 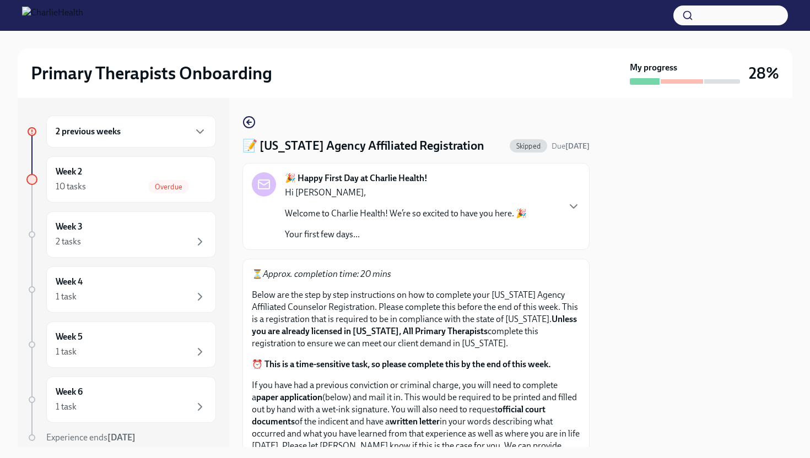 I want to click on p: Welcome to Charlie Health! We’re so excited to have you here. 🎉, so click(x=405, y=214).